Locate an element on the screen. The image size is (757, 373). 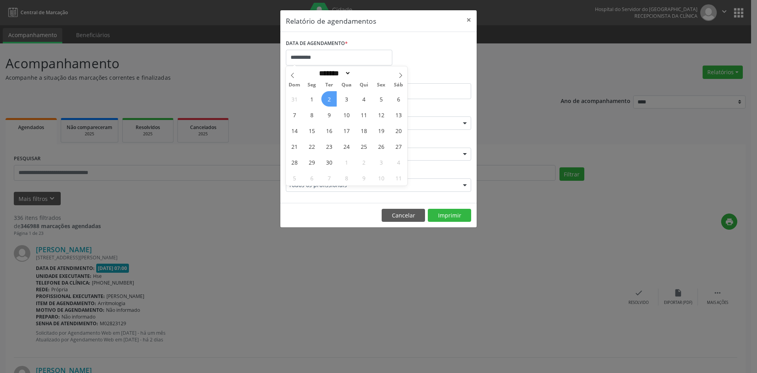
select: Month is located at coordinates (334, 73).